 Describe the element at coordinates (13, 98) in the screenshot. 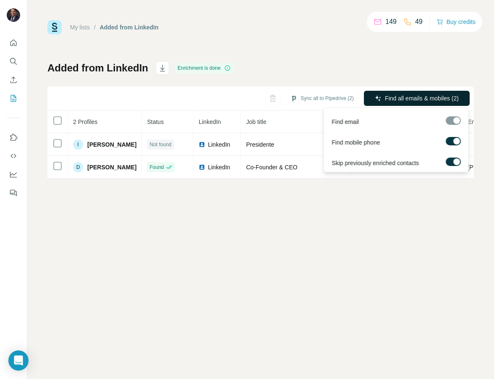

I see `button: My lists` at that location.